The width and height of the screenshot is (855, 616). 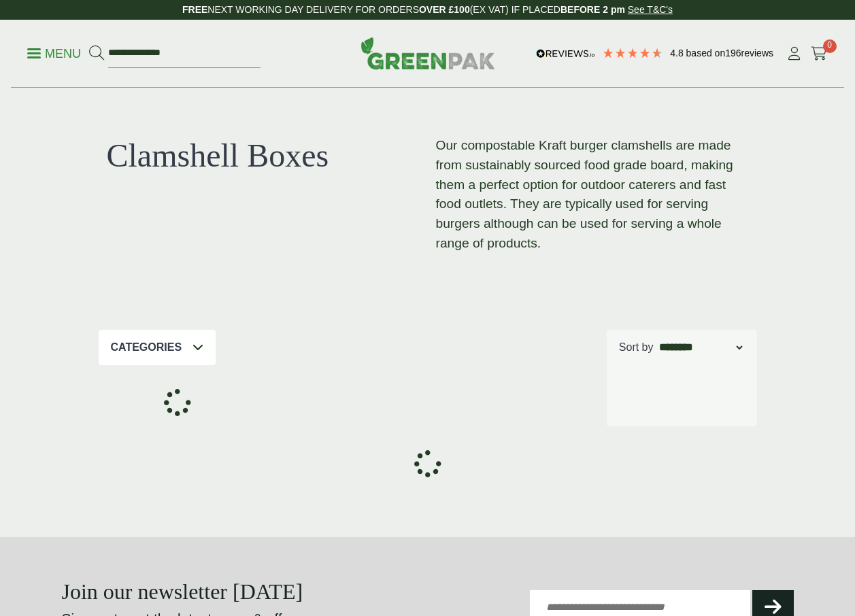 What do you see at coordinates (593, 195) in the screenshot?
I see `p: Our compostable Kraft burger clamshells are made from sustainably sourced food grade board, makin...` at bounding box center [593, 195].